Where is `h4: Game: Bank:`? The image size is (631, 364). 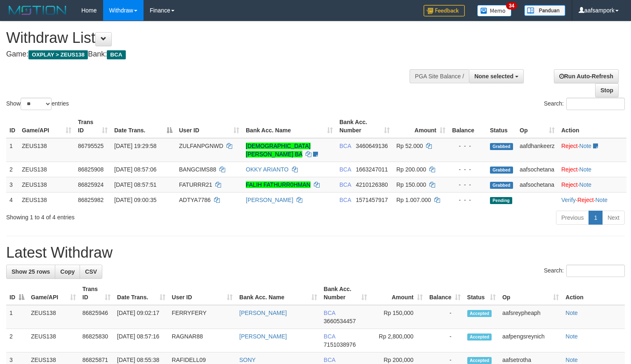
h4: Game: Bank: is located at coordinates (209, 54).